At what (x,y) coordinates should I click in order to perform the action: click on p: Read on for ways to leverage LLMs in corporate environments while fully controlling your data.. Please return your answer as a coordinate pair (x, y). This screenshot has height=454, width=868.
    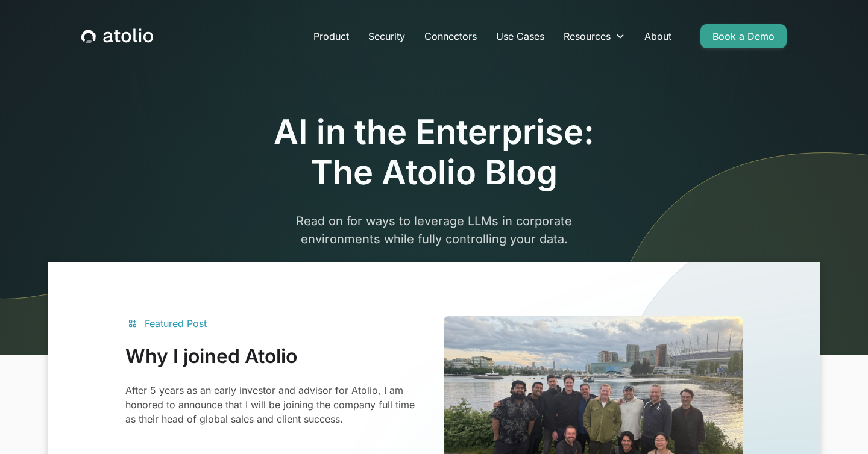
    Looking at the image, I should click on (434, 257).